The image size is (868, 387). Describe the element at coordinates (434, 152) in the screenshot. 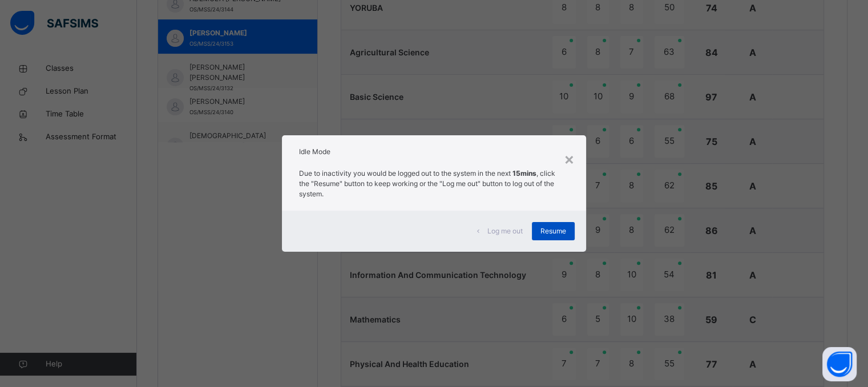

I see `h2: Idle Mode` at that location.